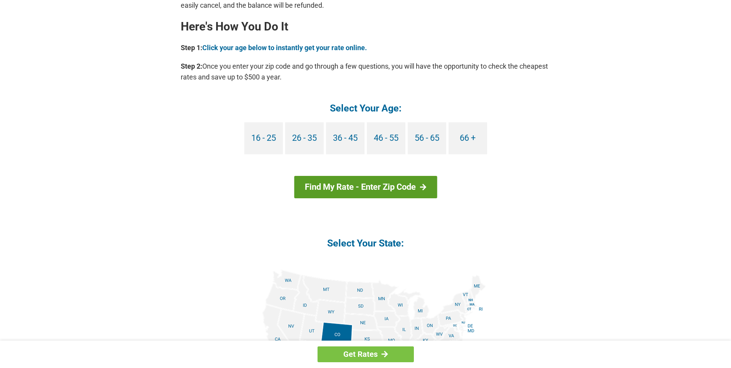 Image resolution: width=731 pixels, height=368 pixels. What do you see at coordinates (386, 138) in the screenshot?
I see `a: 46 - 55` at bounding box center [386, 138].